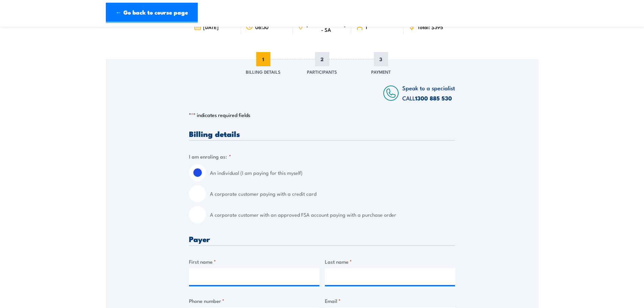 The image size is (644, 308). I want to click on h3: Billing details, so click(322, 133).